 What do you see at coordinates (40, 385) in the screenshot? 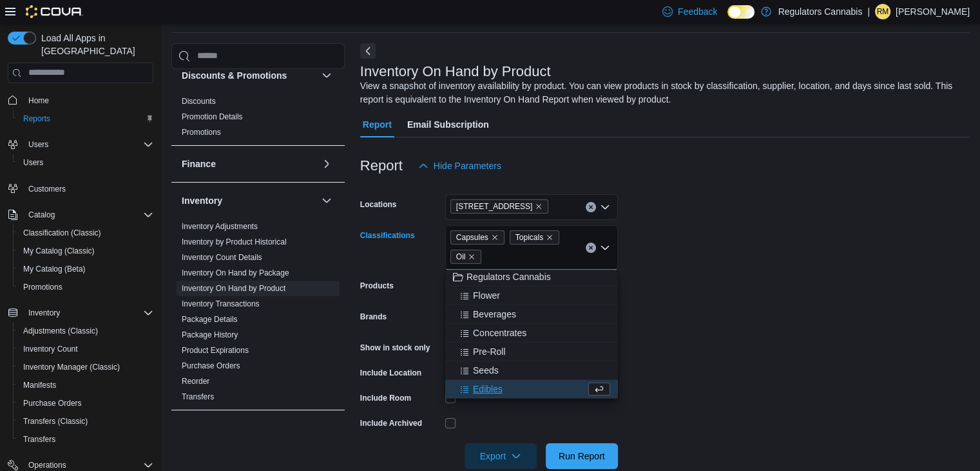
I see `span: Manifests` at bounding box center [40, 385].